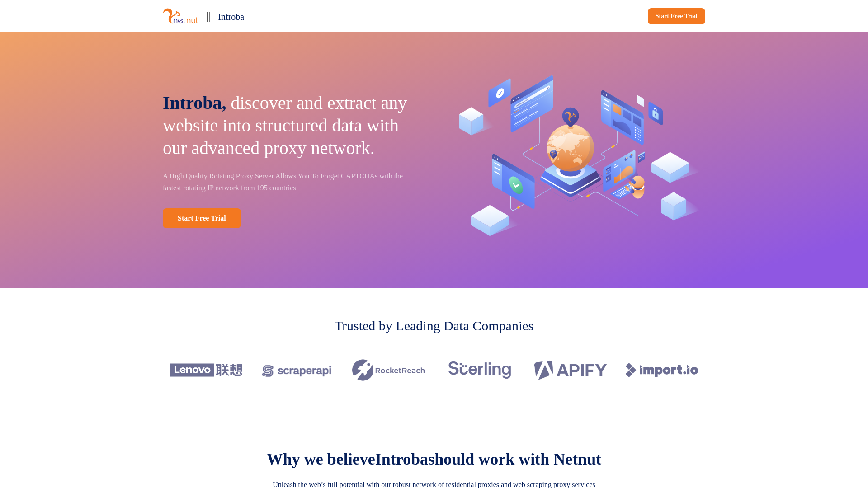 The width and height of the screenshot is (868, 488). I want to click on span: Introba,, so click(194, 102).